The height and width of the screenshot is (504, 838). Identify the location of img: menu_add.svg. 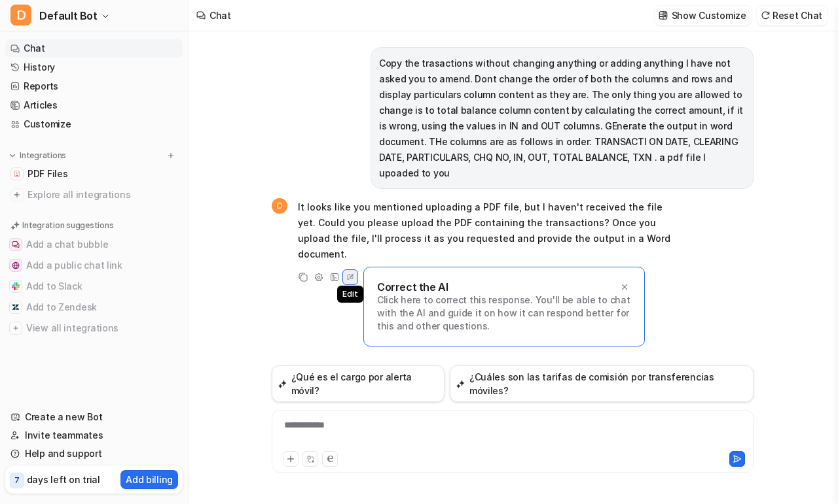
(170, 156).